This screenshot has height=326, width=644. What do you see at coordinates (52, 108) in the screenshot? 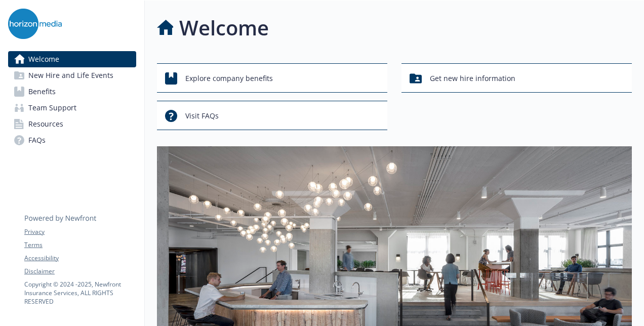
I see `span: Team Support` at bounding box center [52, 108].